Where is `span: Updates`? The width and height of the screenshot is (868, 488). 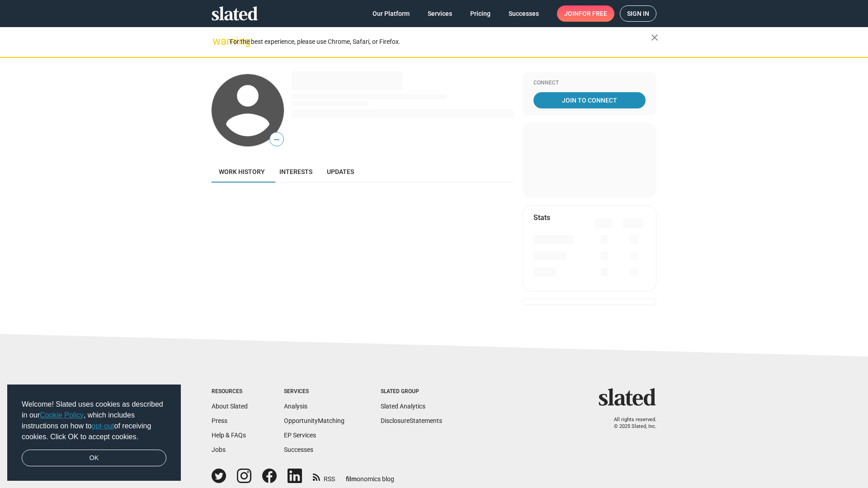
span: Updates is located at coordinates (340, 171).